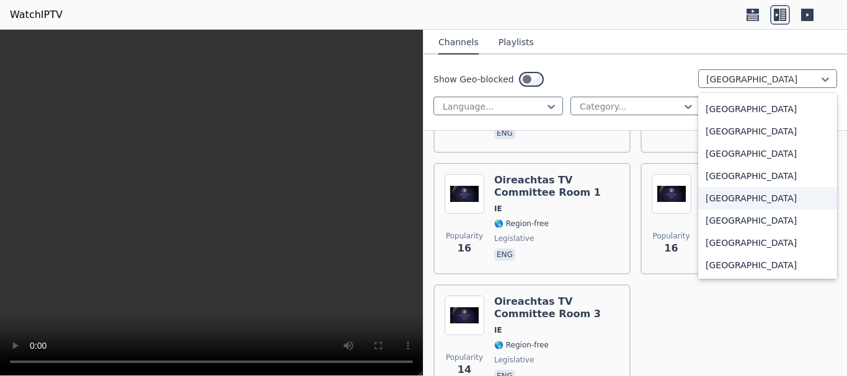 This screenshot has width=847, height=376. What do you see at coordinates (474, 79) in the screenshot?
I see `label: Show Geo-blocked` at bounding box center [474, 79].